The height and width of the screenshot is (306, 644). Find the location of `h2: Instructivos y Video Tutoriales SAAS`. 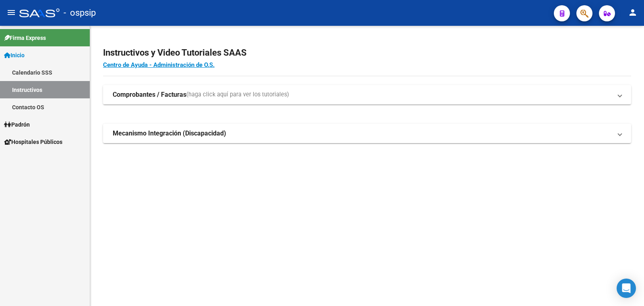

h2: Instructivos y Video Tutoriales SAAS is located at coordinates (367, 53).